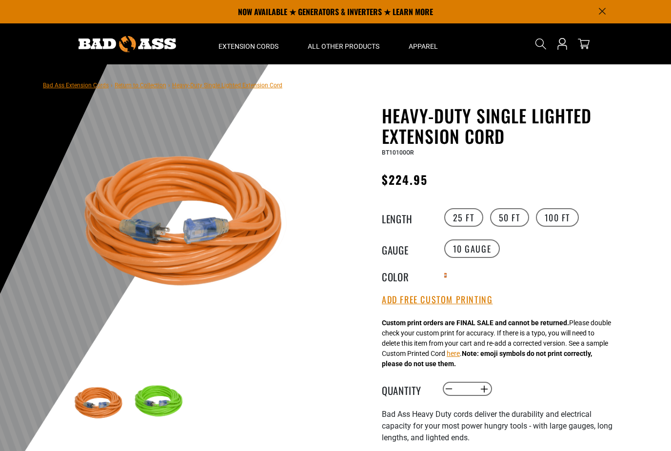 The height and width of the screenshot is (451, 671). What do you see at coordinates (510, 218) in the screenshot?
I see `label: 50 FT` at bounding box center [510, 218].